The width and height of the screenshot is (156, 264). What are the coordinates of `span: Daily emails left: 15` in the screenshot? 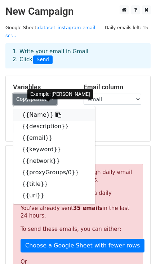 It's located at (126, 28).